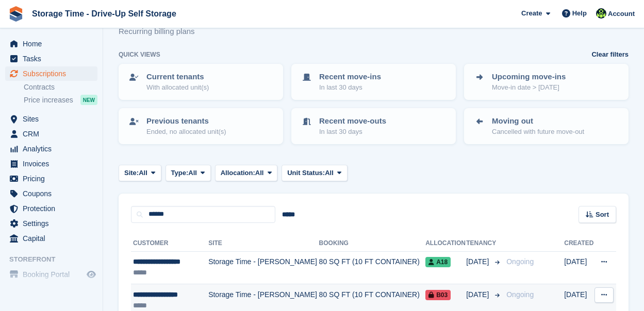  What do you see at coordinates (238, 173) in the screenshot?
I see `span: Allocation:` at bounding box center [238, 173].